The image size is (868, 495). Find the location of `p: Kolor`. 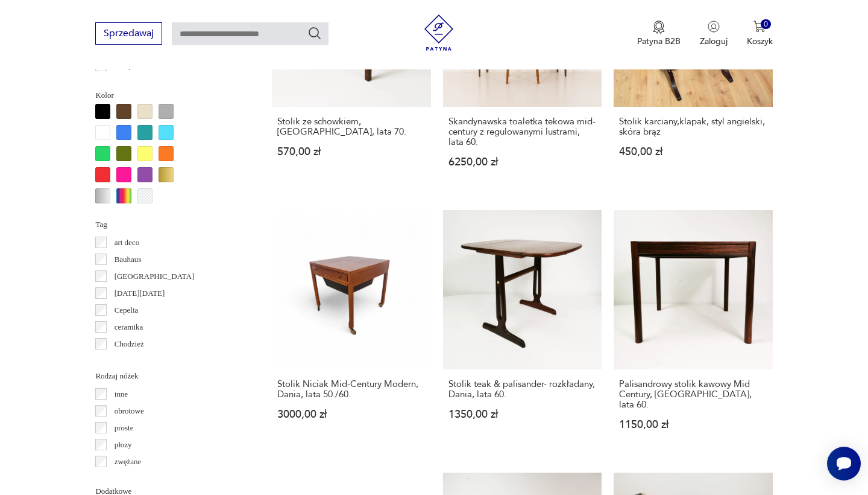

p: Kolor is located at coordinates (169, 95).